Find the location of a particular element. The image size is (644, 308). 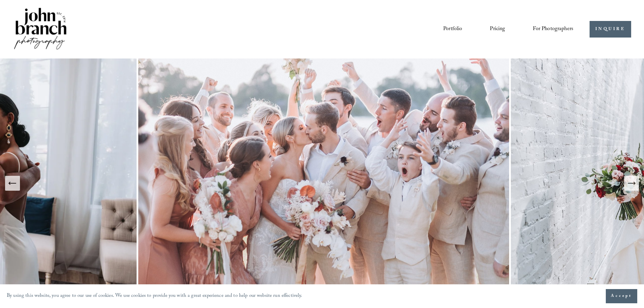

img: A wedding party celebrating outdoors, featuring a bride and groom kissing amidst cheering bridesm... is located at coordinates (323, 183).